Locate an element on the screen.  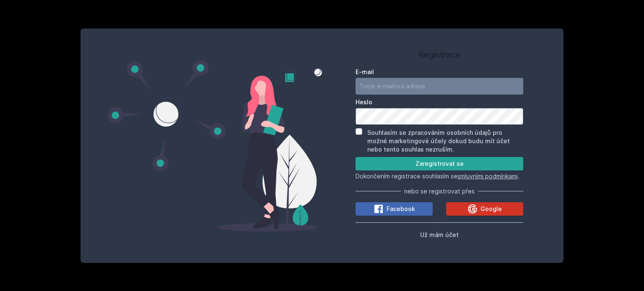
label: E-mail is located at coordinates (439, 72).